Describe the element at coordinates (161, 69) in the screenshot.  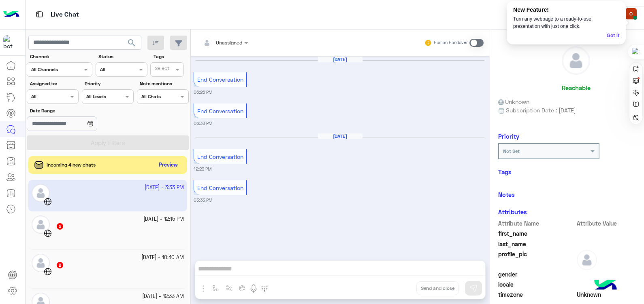
I see `div: Select` at that location.